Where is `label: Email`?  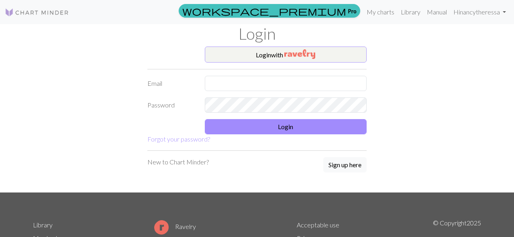
label: Email is located at coordinates (171, 84).